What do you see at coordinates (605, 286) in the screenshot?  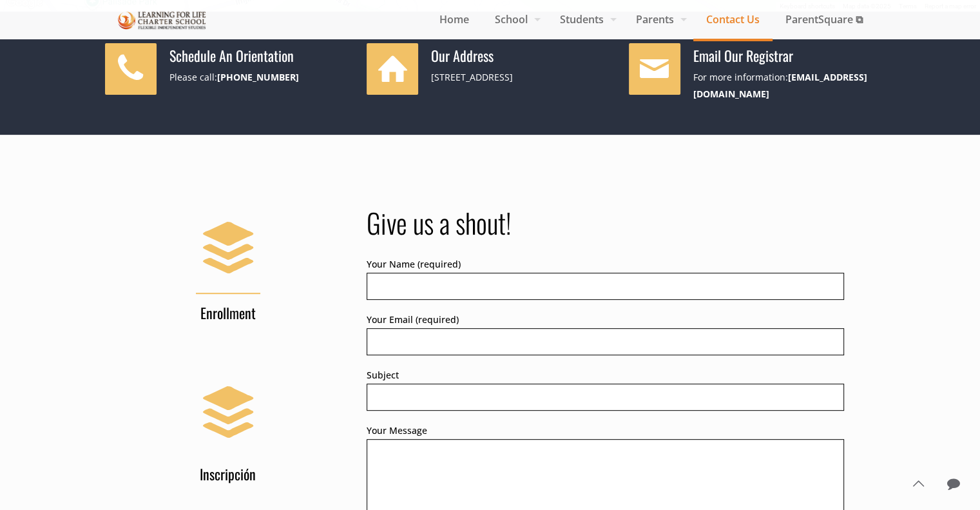 I see `input: Your Name (required)` at bounding box center [605, 286].